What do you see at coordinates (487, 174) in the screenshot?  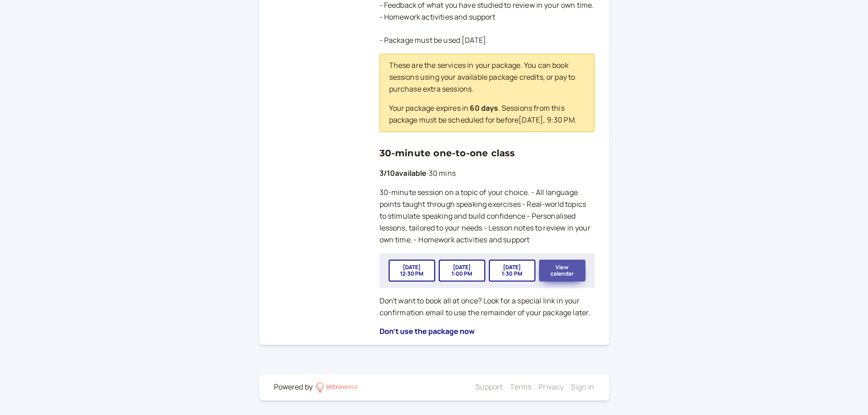 I see `p: 30 mins` at bounding box center [487, 174].